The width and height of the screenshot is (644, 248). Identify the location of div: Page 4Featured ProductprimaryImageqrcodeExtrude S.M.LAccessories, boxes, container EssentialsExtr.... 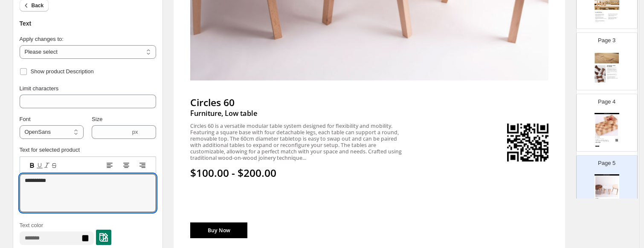
(607, 123).